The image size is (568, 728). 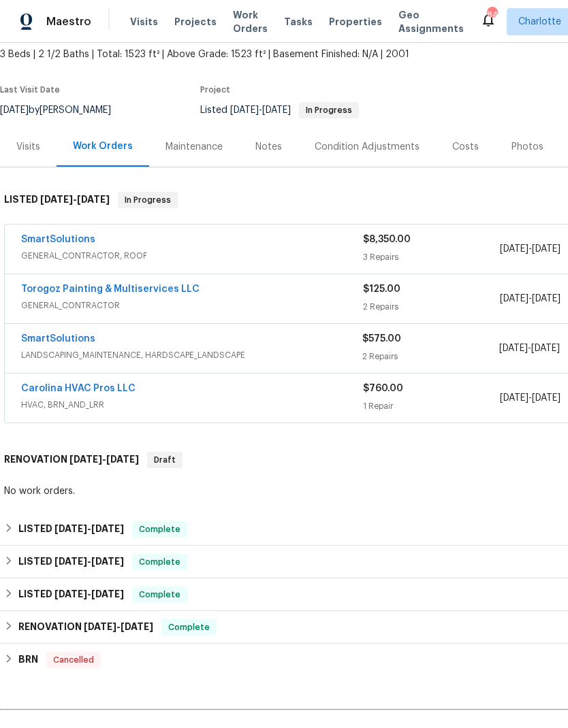 I want to click on div: Photos, so click(x=526, y=147).